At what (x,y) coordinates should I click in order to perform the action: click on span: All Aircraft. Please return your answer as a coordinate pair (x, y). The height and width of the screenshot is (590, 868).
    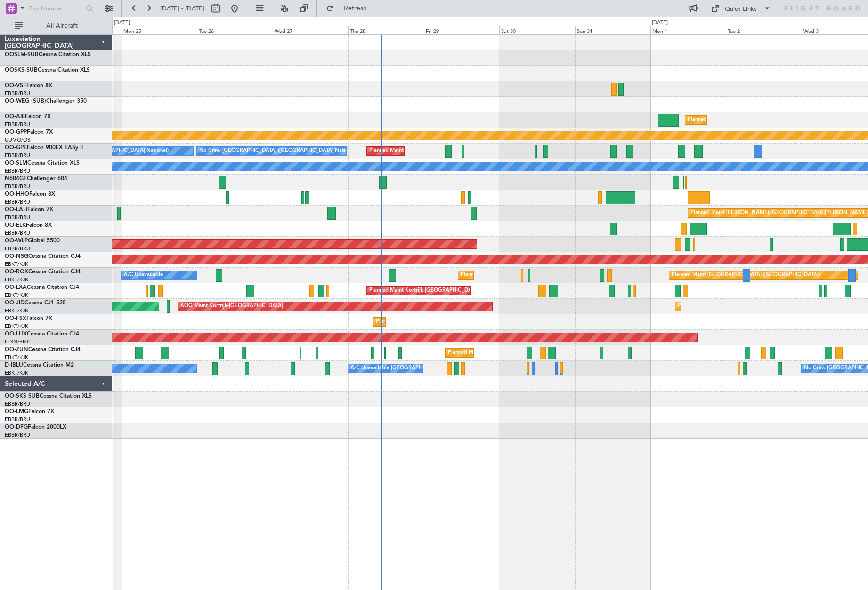
    Looking at the image, I should click on (61, 26).